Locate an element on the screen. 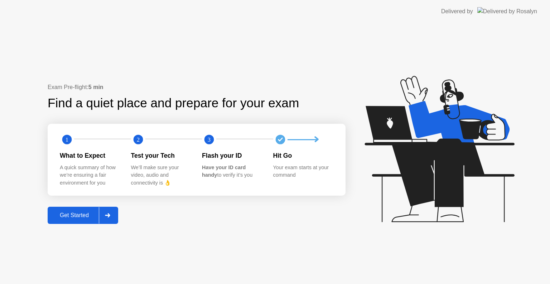  div: Exam Pre-flight: is located at coordinates (197, 87).